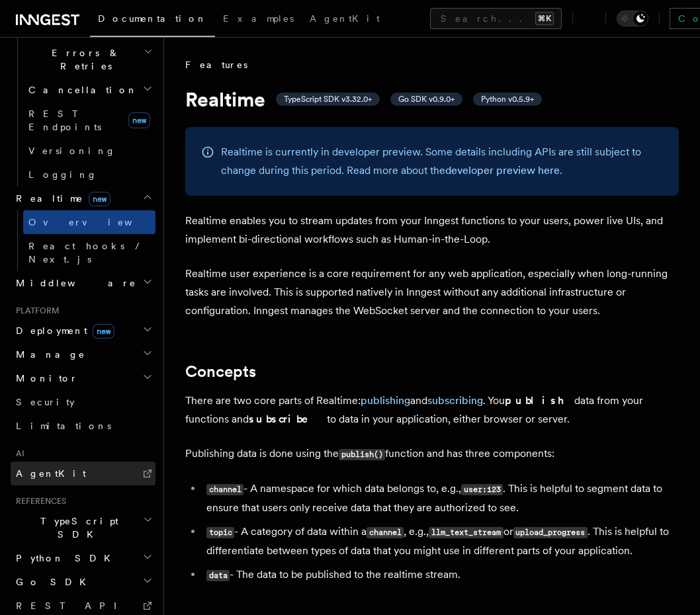  I want to click on span: Manage, so click(48, 355).